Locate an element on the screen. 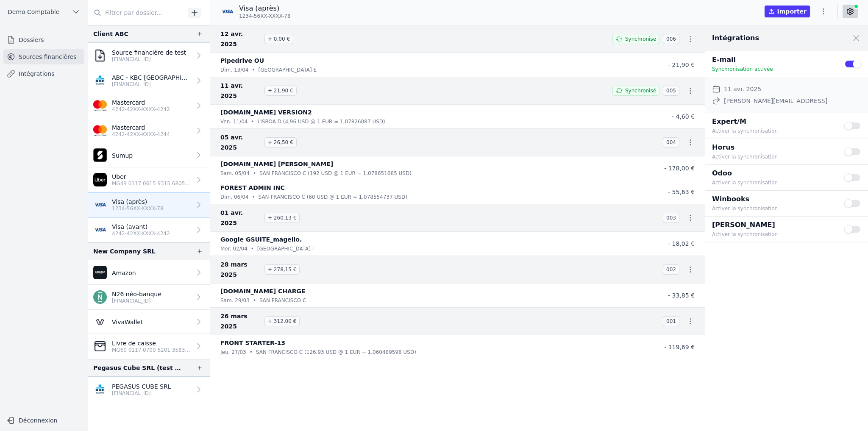 The width and height of the screenshot is (868, 431). p: MG49 0117 0615 9315 6805 8790 889 is located at coordinates (151, 184).